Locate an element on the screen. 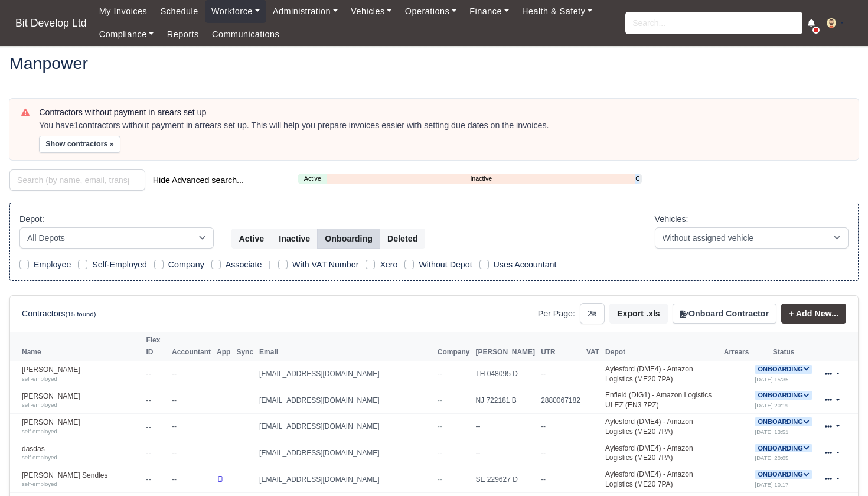 This screenshot has height=496, width=868. th: Company is located at coordinates (453, 346).